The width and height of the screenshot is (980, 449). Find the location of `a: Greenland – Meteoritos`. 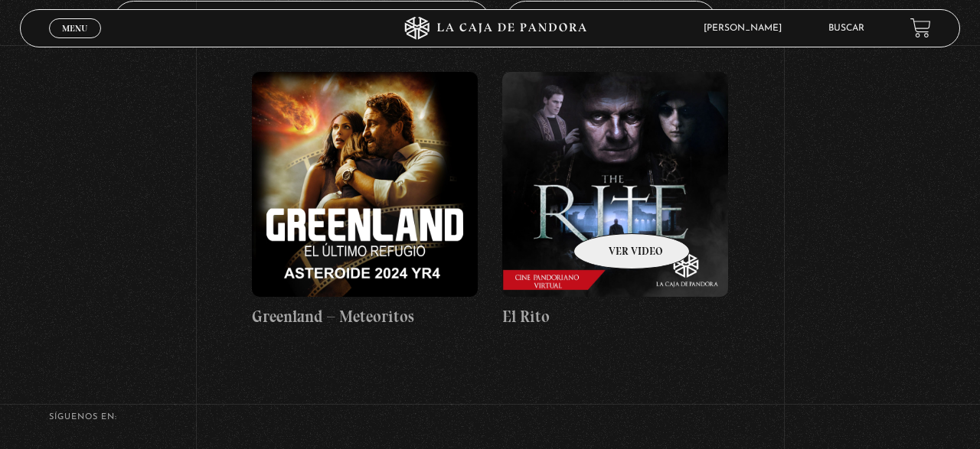

a: Greenland – Meteoritos is located at coordinates (364, 200).